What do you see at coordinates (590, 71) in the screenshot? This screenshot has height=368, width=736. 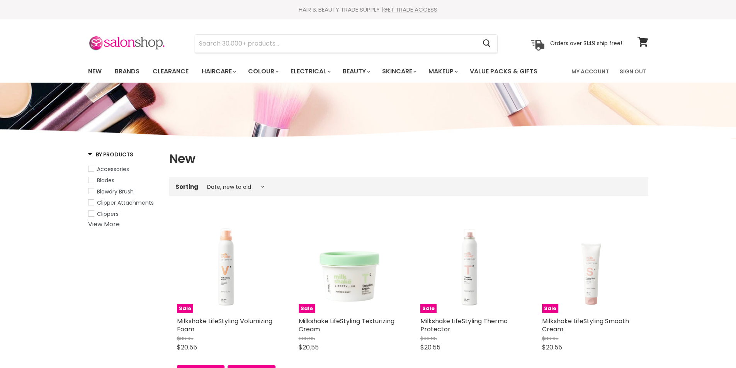 I see `a: My Account` at bounding box center [590, 71].